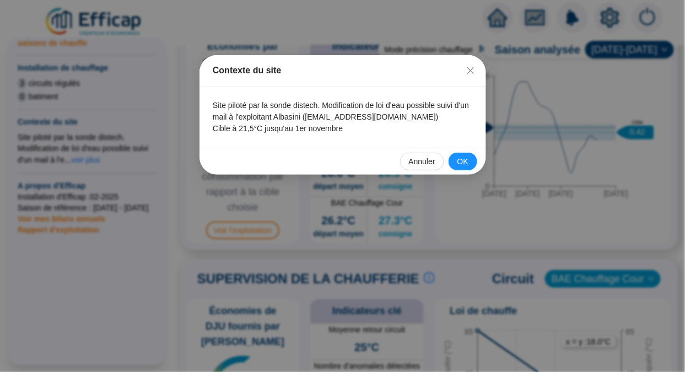  I want to click on span: OK, so click(462, 161).